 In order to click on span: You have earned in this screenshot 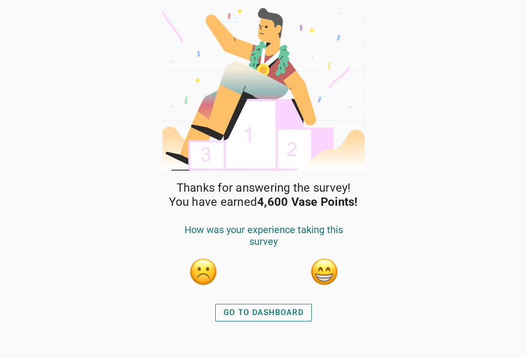, I will do `click(263, 202)`.